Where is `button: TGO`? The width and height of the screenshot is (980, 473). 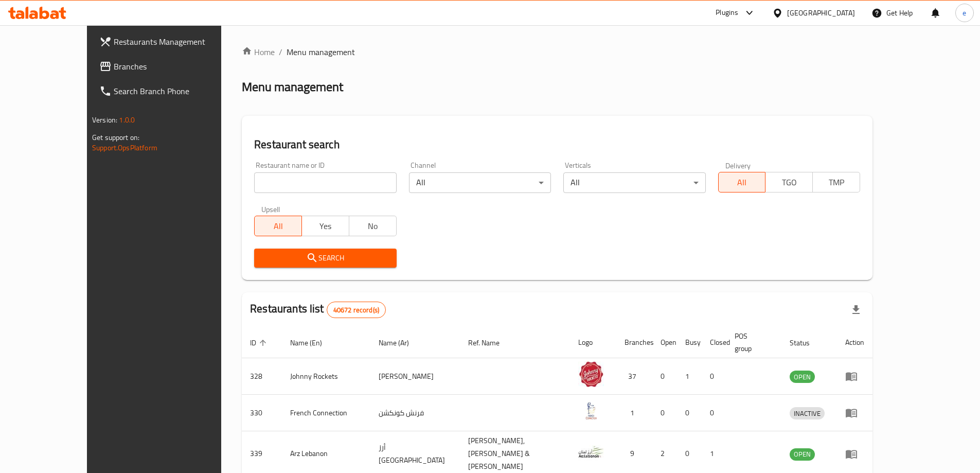
button: TGO is located at coordinates (789, 182).